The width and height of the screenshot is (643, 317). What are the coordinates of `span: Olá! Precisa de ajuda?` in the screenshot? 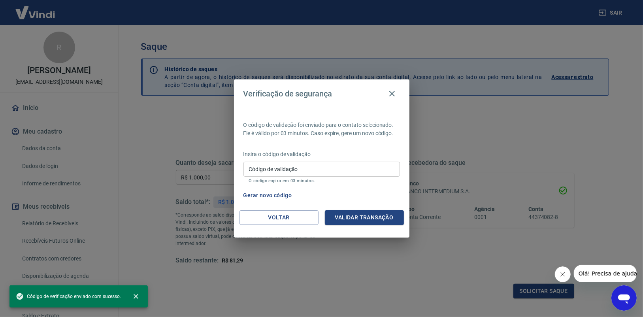 It's located at (36, 9).